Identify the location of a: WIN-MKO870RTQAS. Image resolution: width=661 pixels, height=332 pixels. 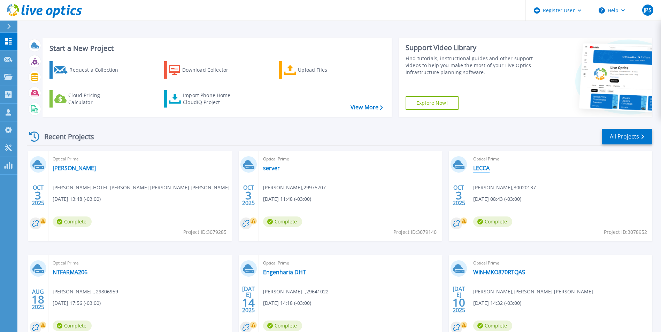
(499, 272).